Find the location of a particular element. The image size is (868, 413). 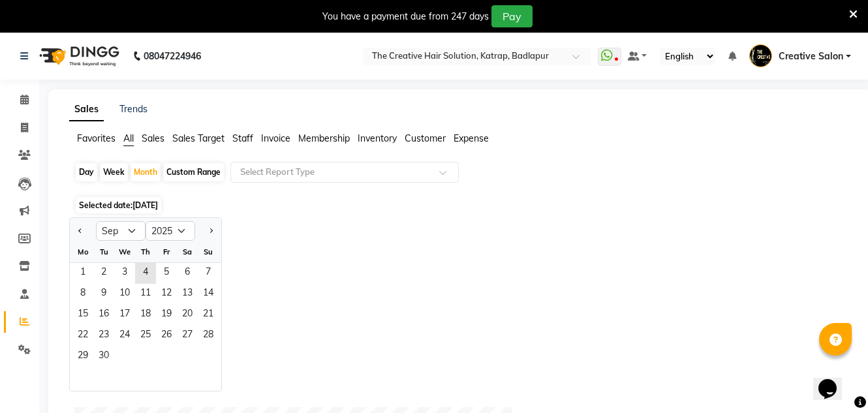

span: 9 is located at coordinates (104, 294).